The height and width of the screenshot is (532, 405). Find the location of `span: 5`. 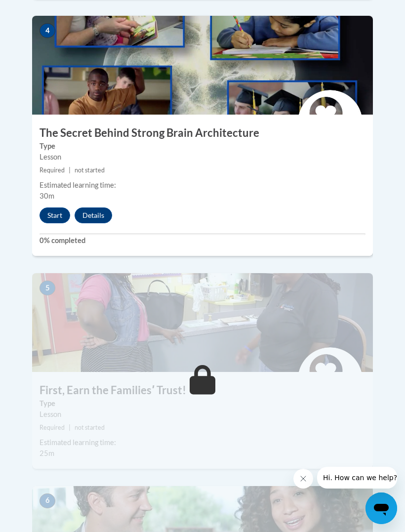

span: 5 is located at coordinates (47, 288).